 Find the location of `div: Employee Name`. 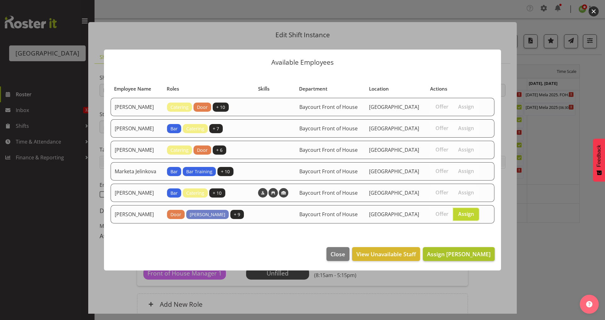

div: Employee Name is located at coordinates (137, 89).